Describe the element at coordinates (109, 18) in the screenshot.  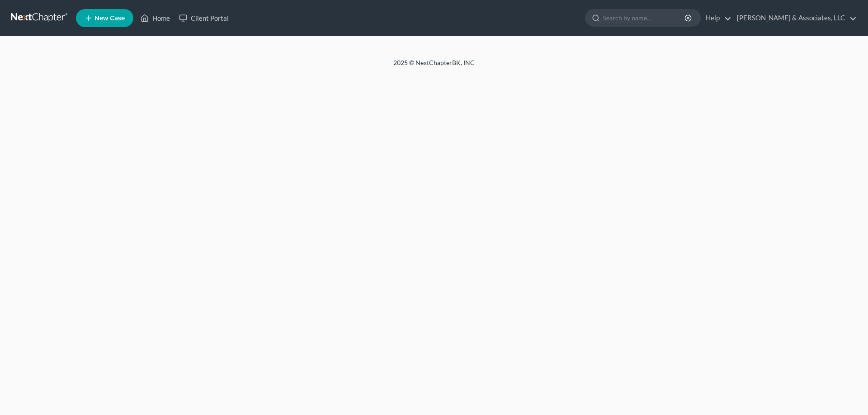
I see `span: New Case` at that location.